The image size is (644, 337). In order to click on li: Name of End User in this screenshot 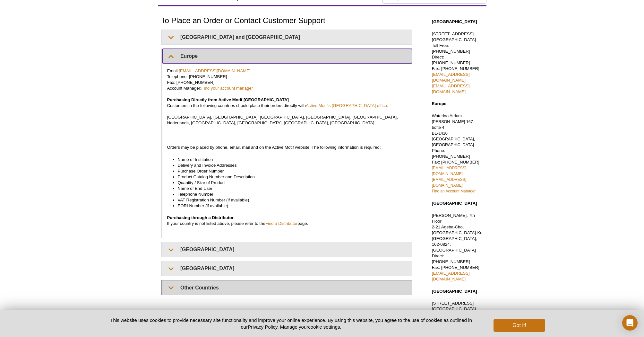, I will do `click(289, 189)`.